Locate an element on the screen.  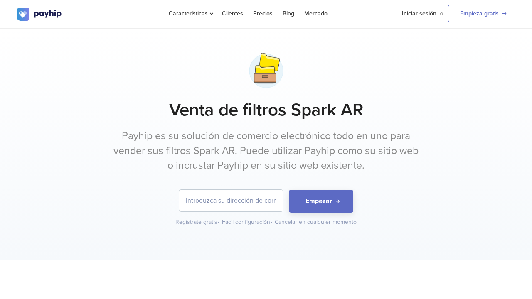
a: Empieza gratis is located at coordinates (482, 13).